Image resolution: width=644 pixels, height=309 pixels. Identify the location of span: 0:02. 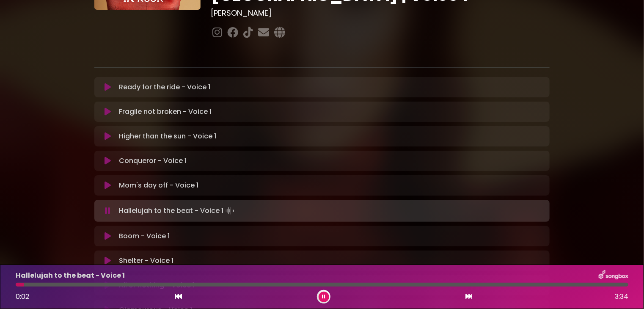
(22, 296).